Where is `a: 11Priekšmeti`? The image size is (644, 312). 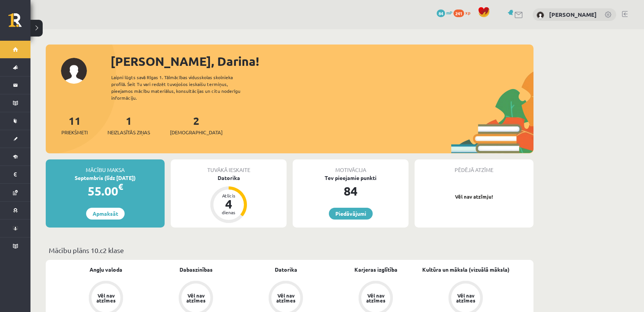
a: 11Priekšmeti is located at coordinates (74, 125).